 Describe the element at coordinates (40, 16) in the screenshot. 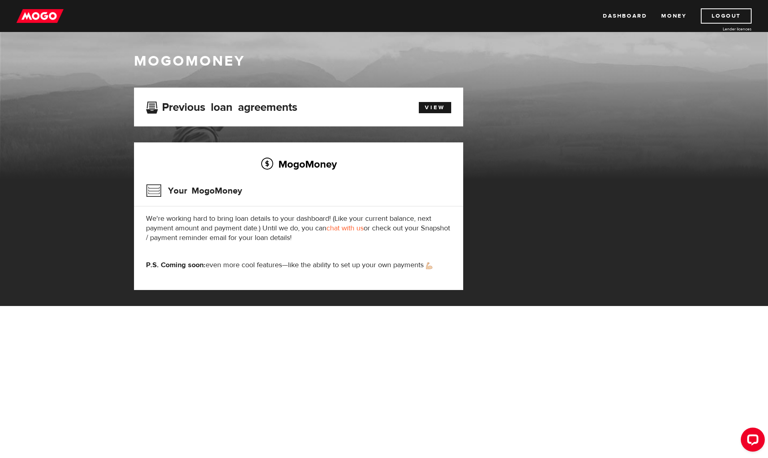

I see `img: mogo_logo-11ee424be714fa7cbb0f0f49df9e16ec.png` at that location.